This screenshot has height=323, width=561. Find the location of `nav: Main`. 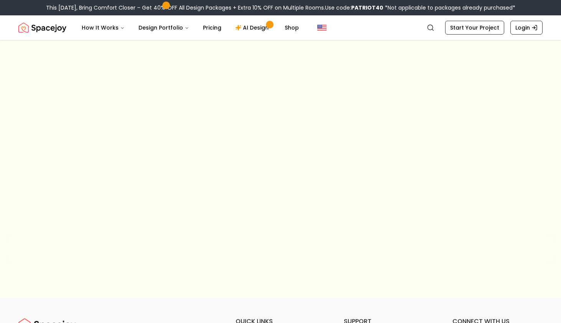

nav: Main is located at coordinates (190, 28).